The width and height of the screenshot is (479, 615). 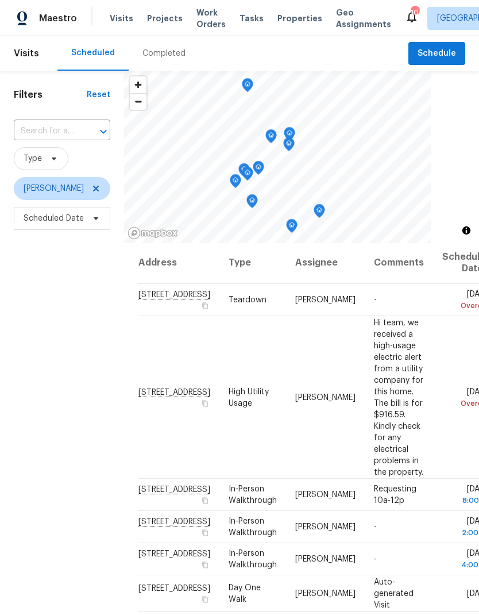 What do you see at coordinates (211, 18) in the screenshot?
I see `span: Work Orders` at bounding box center [211, 18].